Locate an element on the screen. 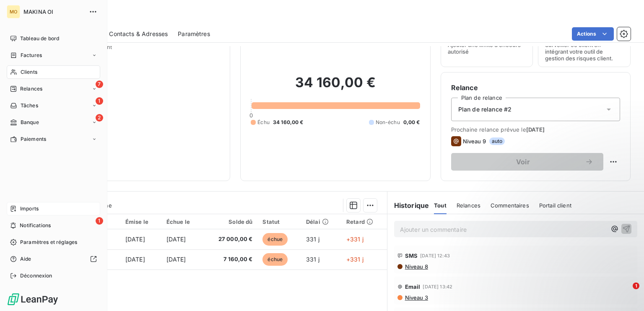 Image resolution: width=644 pixels, height=311 pixels. div: Solde dû is located at coordinates (230, 222).